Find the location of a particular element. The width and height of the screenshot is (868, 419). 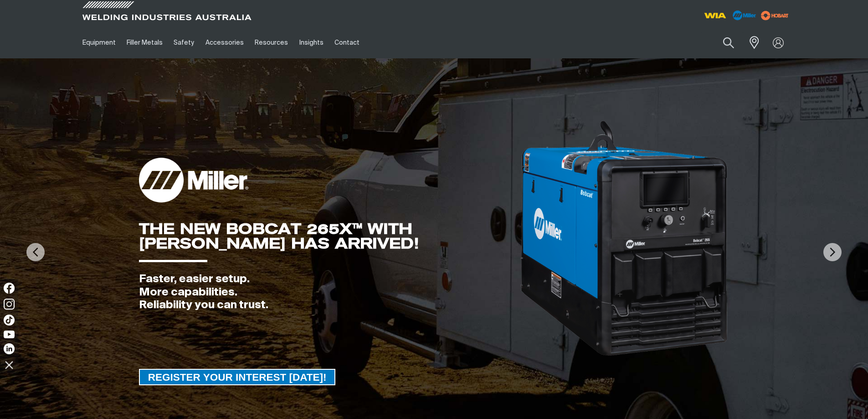

nav: Main is located at coordinates (345, 43).